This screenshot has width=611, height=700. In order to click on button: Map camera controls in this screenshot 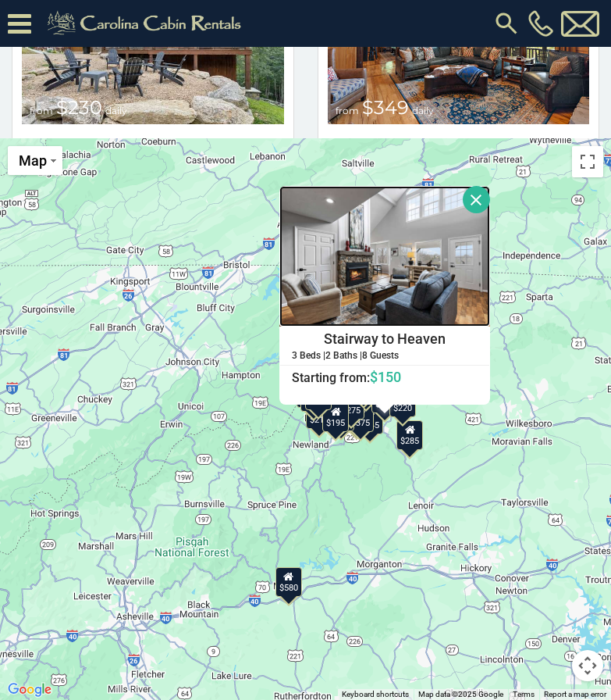, I will do `click(588, 665)`.